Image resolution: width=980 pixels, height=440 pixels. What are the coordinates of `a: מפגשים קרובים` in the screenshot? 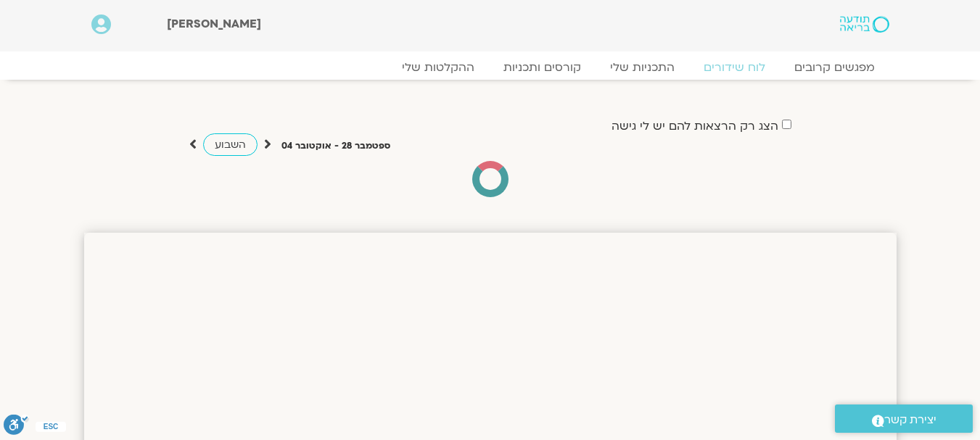 It's located at (835, 68).